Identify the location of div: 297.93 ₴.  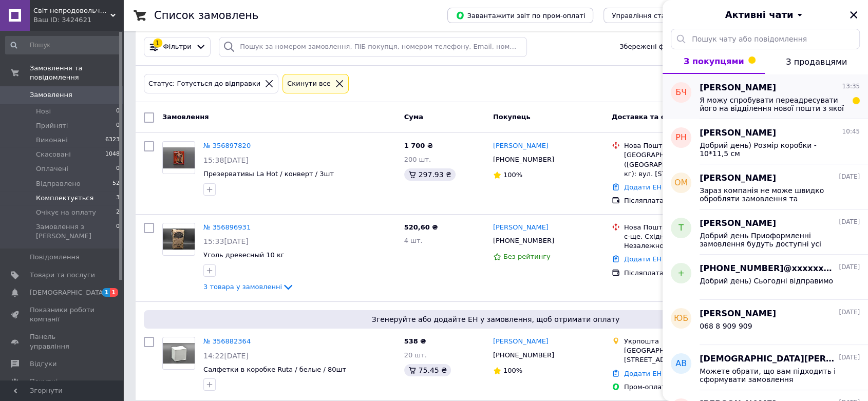
(430, 175).